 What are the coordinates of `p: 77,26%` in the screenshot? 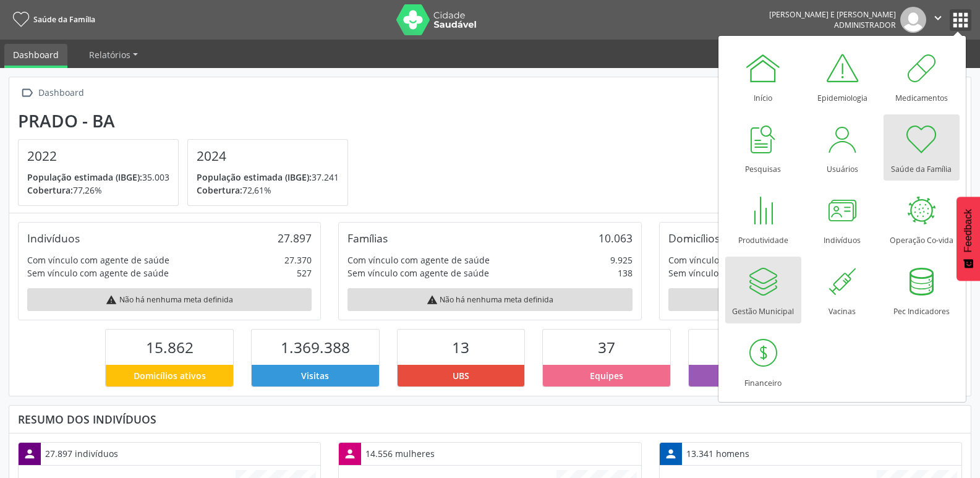 It's located at (98, 190).